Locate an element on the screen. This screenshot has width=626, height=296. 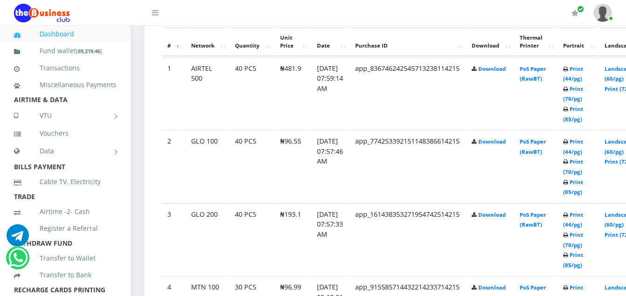
th: Download: activate to sort column ascending is located at coordinates (489, 42).